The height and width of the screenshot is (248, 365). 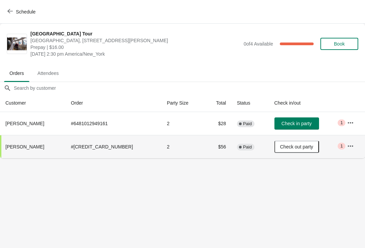 I want to click on span: Orders, so click(x=17, y=73).